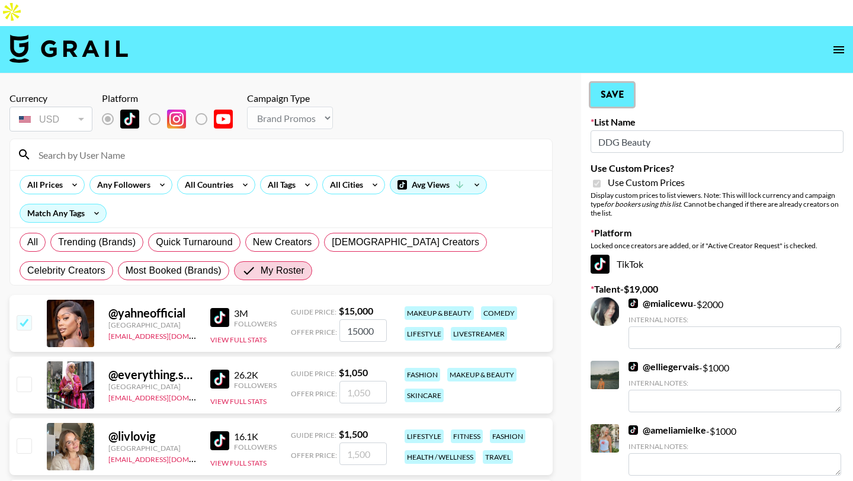 The height and width of the screenshot is (481, 853). I want to click on a: @mialicewu, so click(660, 303).